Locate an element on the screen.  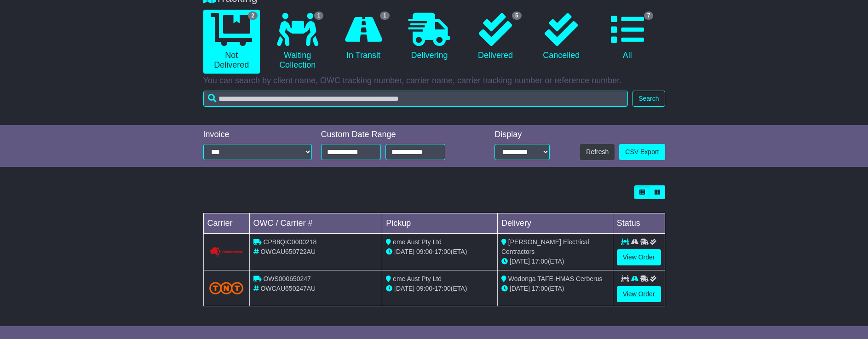
span: CPB8QIC0000218 is located at coordinates (289, 242).